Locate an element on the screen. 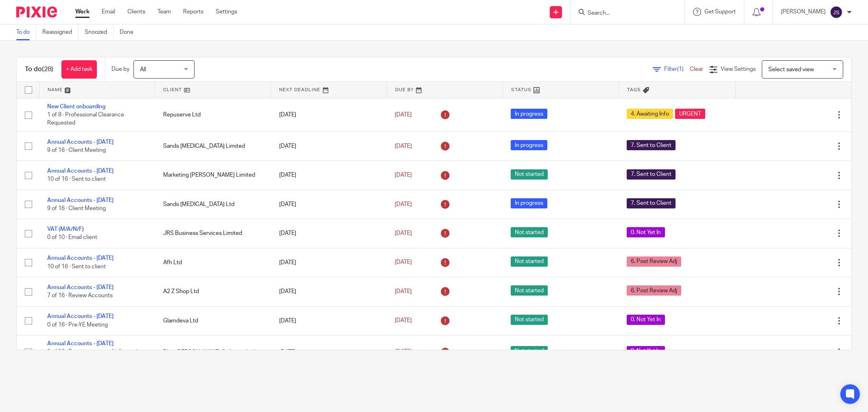 The height and width of the screenshot is (412, 868). input: Search is located at coordinates (624, 14).